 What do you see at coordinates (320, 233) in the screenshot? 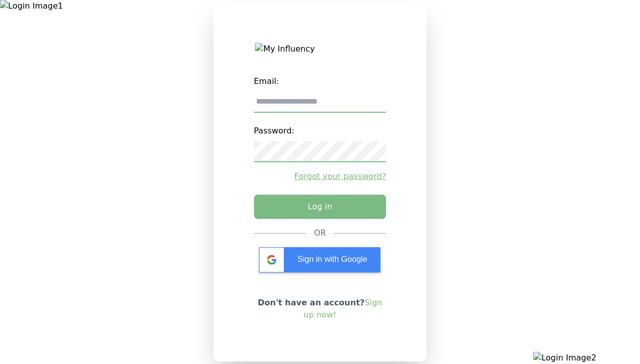
I see `div: OR` at bounding box center [320, 233].